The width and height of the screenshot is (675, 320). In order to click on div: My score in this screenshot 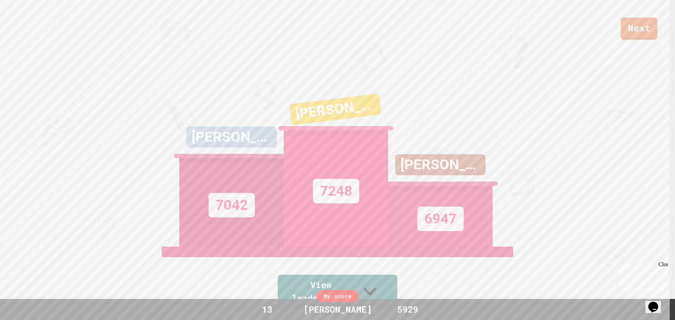, I will do `click(337, 296)`.